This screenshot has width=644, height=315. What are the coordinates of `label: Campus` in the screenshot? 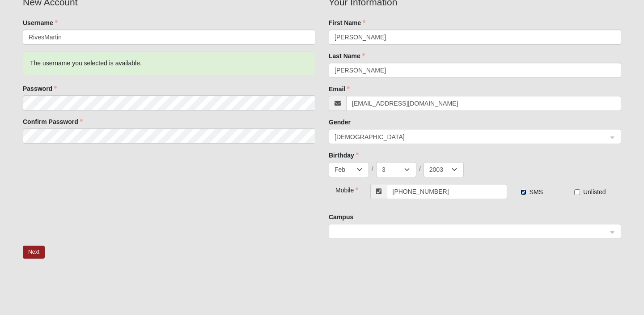 It's located at (341, 217).